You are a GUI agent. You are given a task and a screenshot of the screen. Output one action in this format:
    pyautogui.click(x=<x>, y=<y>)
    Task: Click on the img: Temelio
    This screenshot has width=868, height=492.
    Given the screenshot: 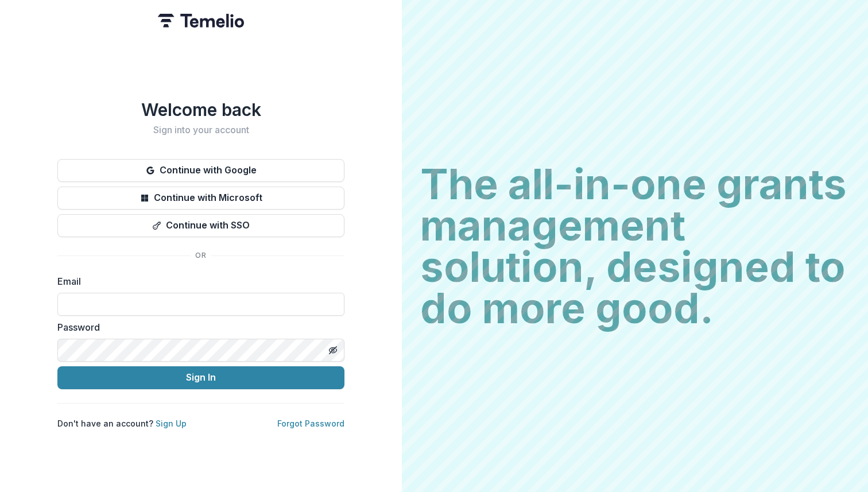 What is the action you would take?
    pyautogui.click(x=201, y=21)
    